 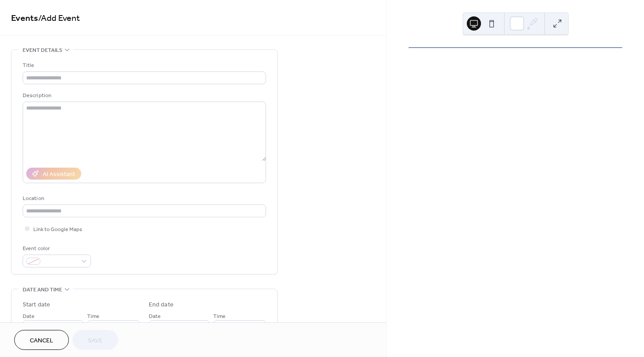 I want to click on div: Title, so click(x=143, y=65).